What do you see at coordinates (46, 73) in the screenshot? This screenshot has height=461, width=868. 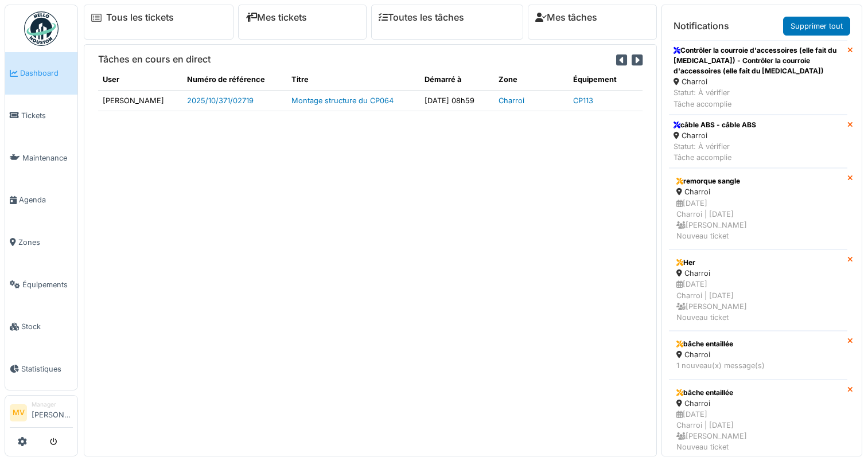 I see `span: Dashboard` at bounding box center [46, 73].